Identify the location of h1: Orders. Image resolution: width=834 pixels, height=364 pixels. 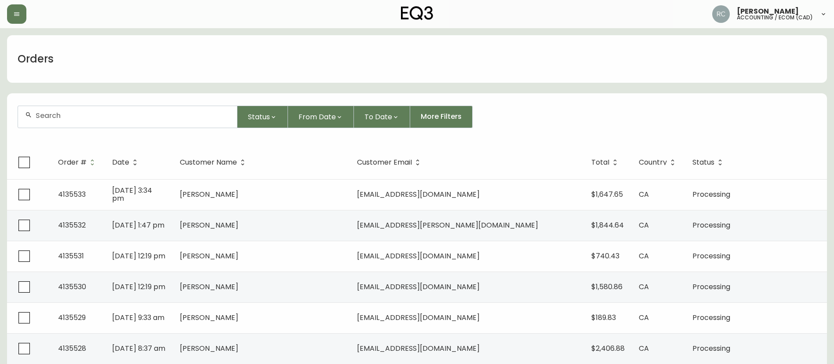
(36, 59).